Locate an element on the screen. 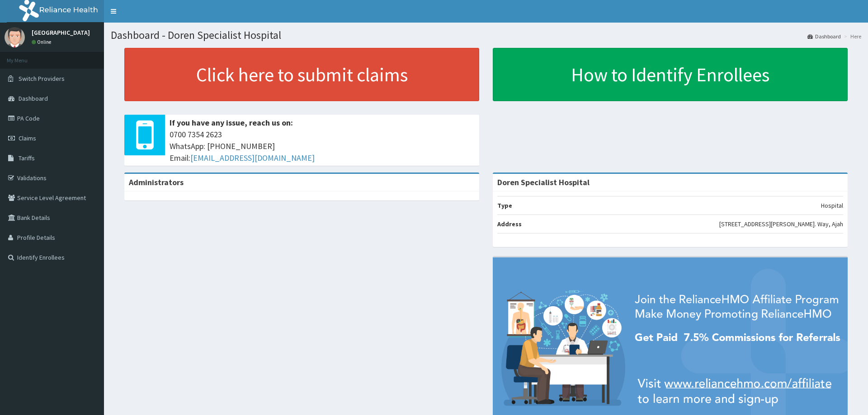  b: Type is located at coordinates (505, 206).